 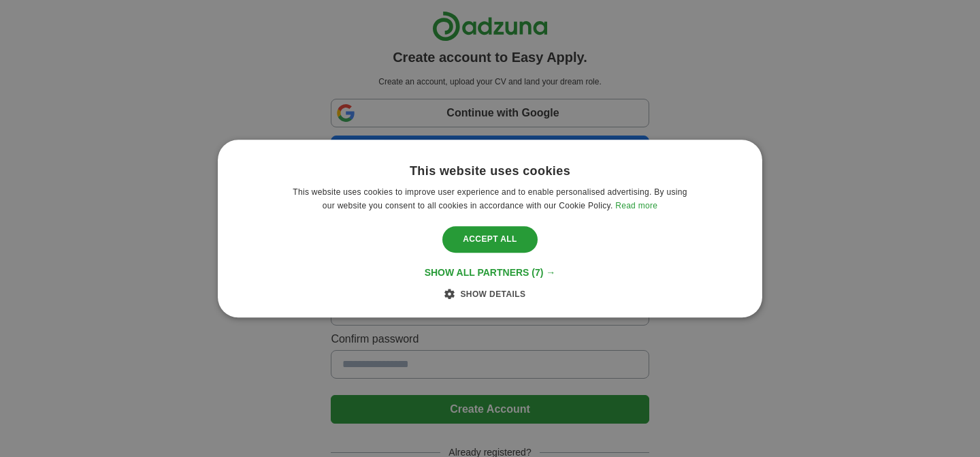 What do you see at coordinates (490, 199) in the screenshot?
I see `span: This website uses cookies to improve user experience and to enable personalised advertising. By u...` at bounding box center [490, 199].